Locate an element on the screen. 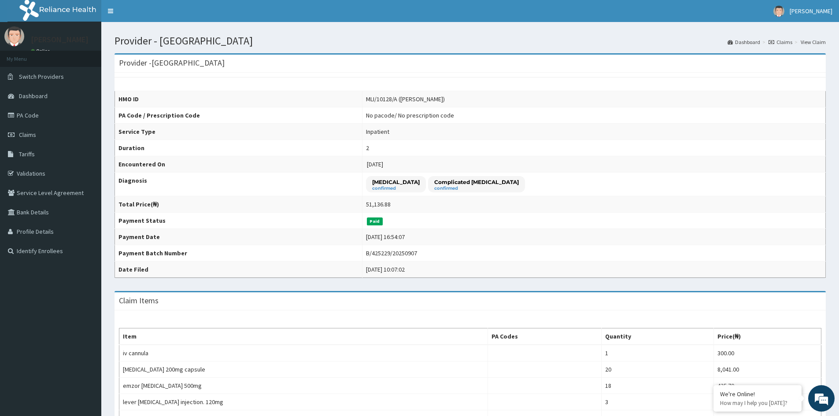 The height and width of the screenshot is (416, 839). th: Quantity is located at coordinates (657, 337).